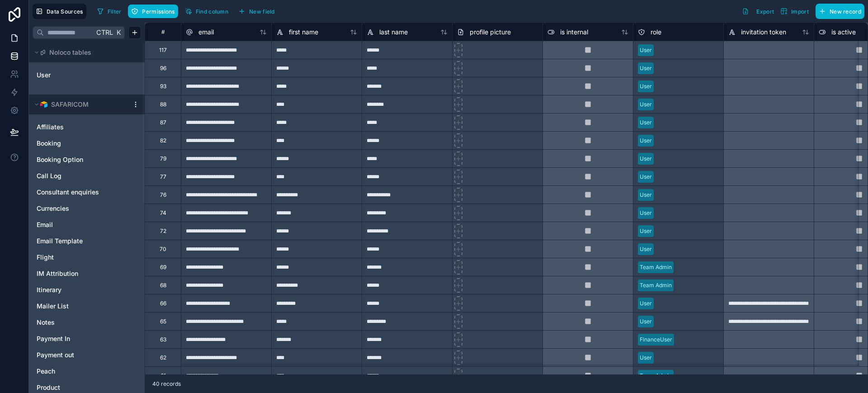 The image size is (868, 393). I want to click on span: SAFARICOM, so click(70, 104).